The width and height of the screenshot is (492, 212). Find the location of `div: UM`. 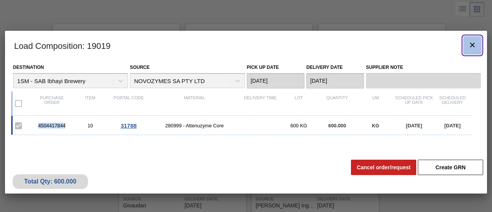

div: UM is located at coordinates (376, 103).